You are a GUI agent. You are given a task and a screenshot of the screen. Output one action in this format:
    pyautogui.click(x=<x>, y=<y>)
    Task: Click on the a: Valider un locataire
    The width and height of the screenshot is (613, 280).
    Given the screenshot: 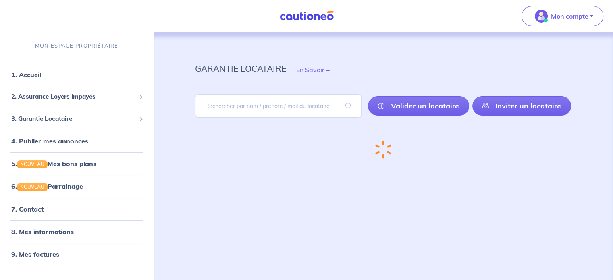 What is the action you would take?
    pyautogui.click(x=418, y=106)
    